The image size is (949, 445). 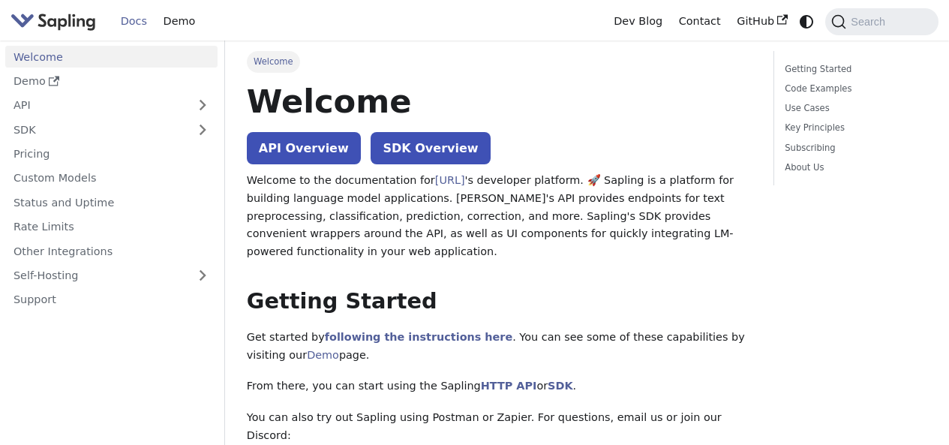 What do you see at coordinates (499, 347) in the screenshot?
I see `p: Get started by . You can see some of these capabilities by visiting our page.` at bounding box center [499, 347].